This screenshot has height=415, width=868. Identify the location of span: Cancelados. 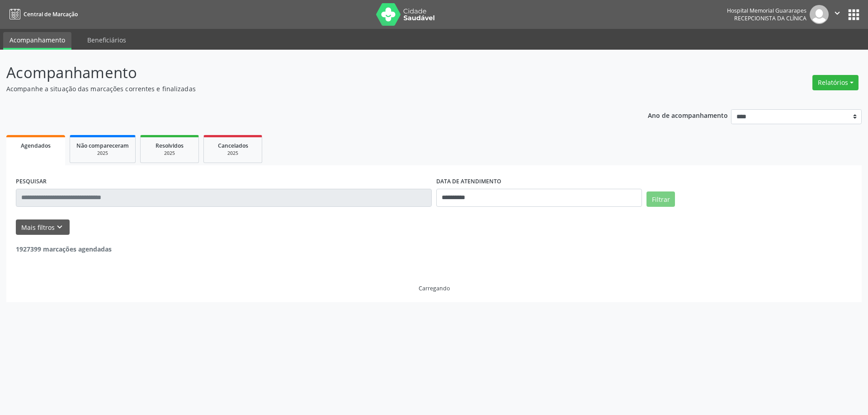
(233, 145).